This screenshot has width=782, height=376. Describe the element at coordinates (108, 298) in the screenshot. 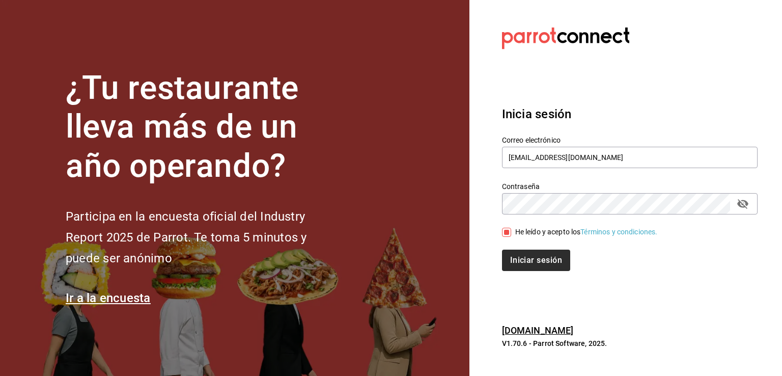

I see `a: Ir a la encuesta` at that location.